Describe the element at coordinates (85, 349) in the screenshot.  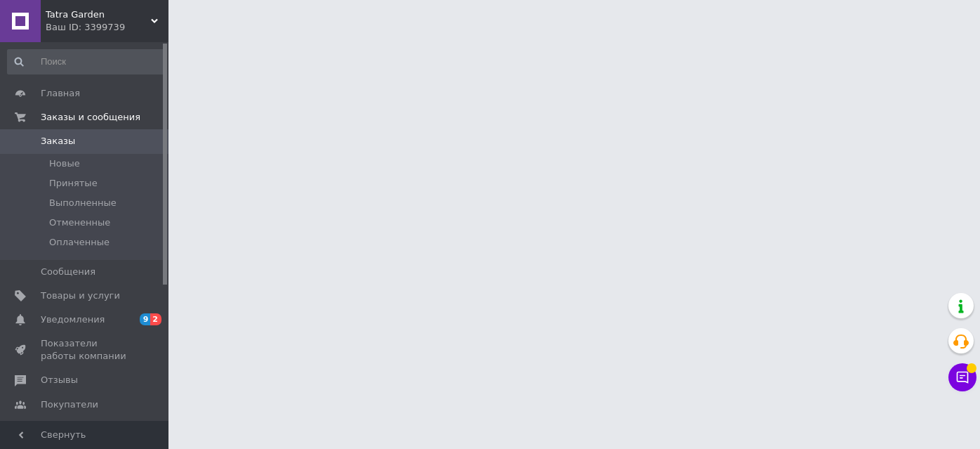
I see `span: Показатели работы компании` at that location.